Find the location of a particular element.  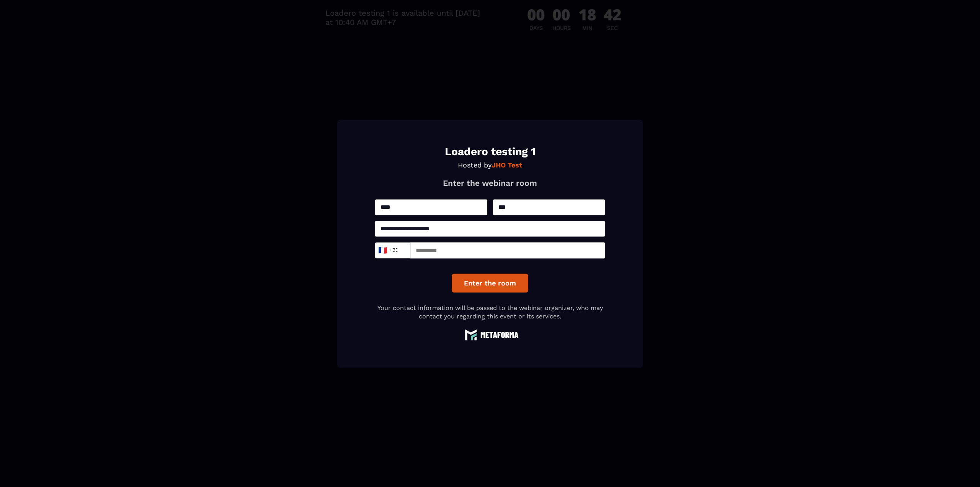

p: Your contact information will be passed to the webinar organizer, who may contact you regarding t... is located at coordinates (490, 312).